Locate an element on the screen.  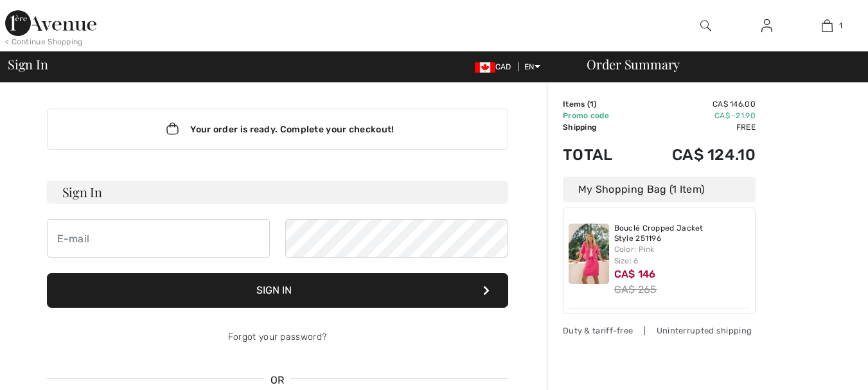
div: My Shopping Bag (1 Item) is located at coordinates (659, 189).